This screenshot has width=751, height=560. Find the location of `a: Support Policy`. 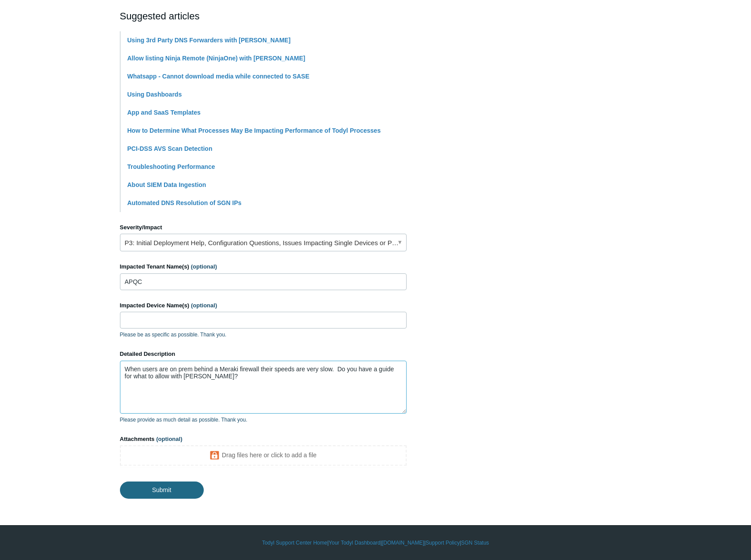

a: Support Policy is located at coordinates (442, 542).